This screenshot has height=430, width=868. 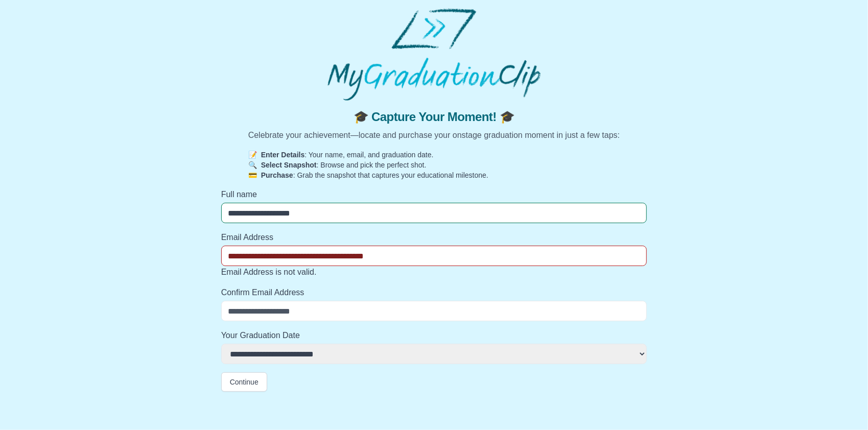 What do you see at coordinates (434, 117) in the screenshot?
I see `span: 🎓 Capture Your Moment! 🎓` at bounding box center [434, 117].